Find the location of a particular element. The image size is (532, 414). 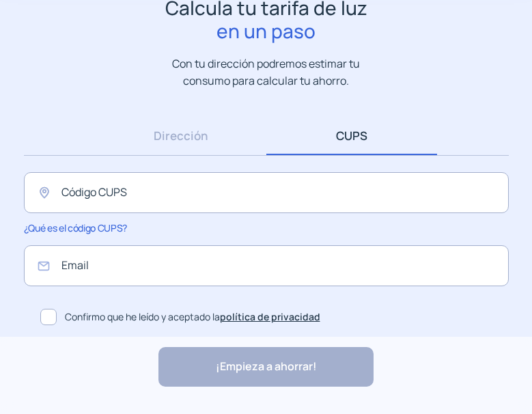

span: en un paso is located at coordinates (266, 32).